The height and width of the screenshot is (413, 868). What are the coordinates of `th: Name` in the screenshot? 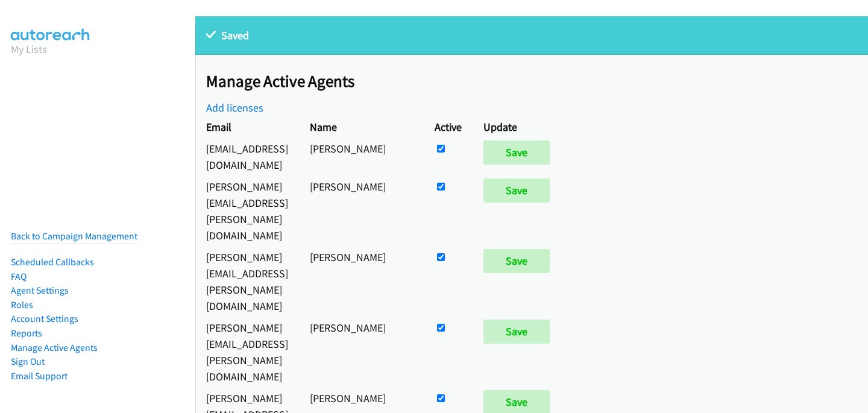 It's located at (361, 126).